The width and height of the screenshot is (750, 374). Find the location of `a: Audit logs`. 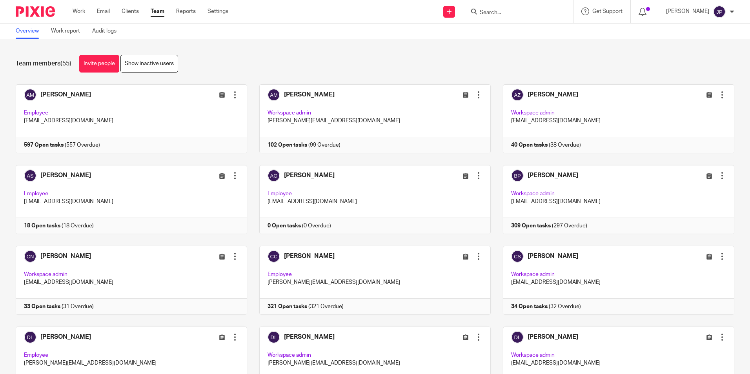

a: Audit logs is located at coordinates (107, 31).